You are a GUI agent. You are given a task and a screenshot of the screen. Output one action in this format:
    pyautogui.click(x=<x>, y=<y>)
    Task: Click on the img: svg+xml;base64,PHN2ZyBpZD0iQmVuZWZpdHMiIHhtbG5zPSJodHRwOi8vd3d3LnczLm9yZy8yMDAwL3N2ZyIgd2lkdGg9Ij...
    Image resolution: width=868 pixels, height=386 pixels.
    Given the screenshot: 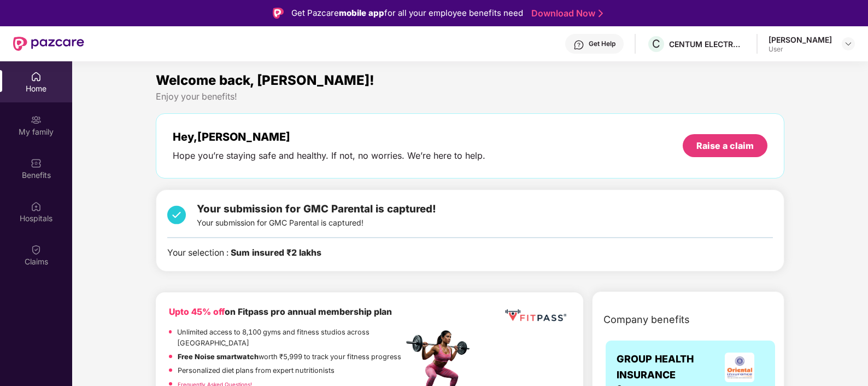 What is the action you would take?
    pyautogui.click(x=36, y=163)
    